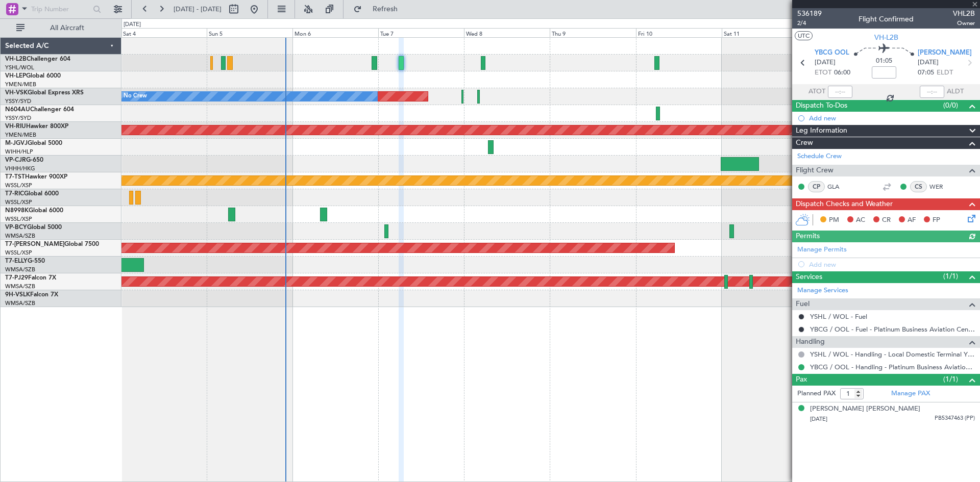 The height and width of the screenshot is (482, 980). I want to click on span: 536189, so click(810, 13).